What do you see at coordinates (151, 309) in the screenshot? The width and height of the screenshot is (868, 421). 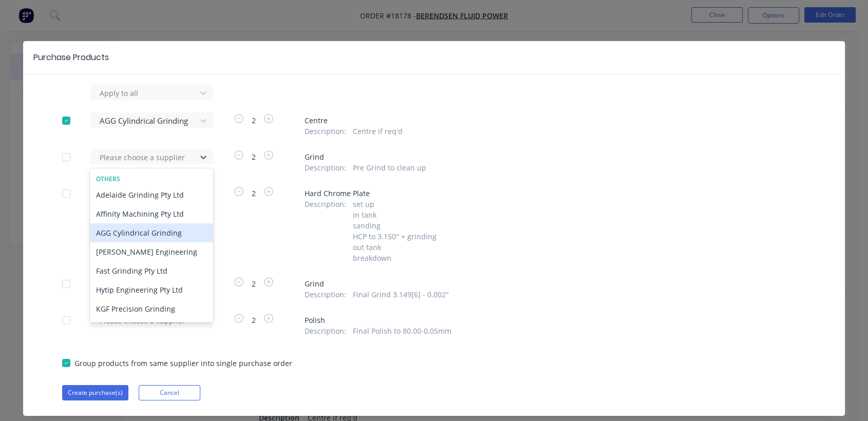 I see `div: KGF Precision Grinding` at bounding box center [151, 309].